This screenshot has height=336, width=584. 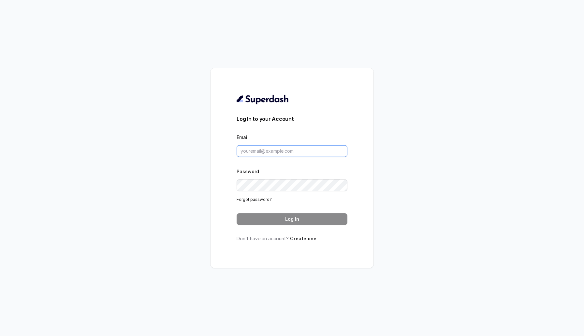 I want to click on input: youremail@example.com, so click(x=292, y=151).